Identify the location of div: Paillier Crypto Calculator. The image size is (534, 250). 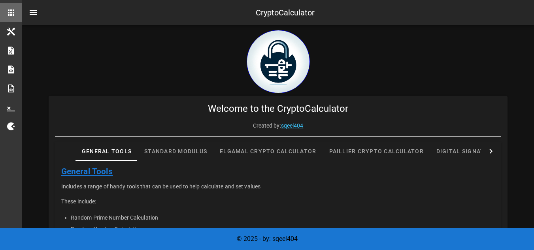
(377, 151).